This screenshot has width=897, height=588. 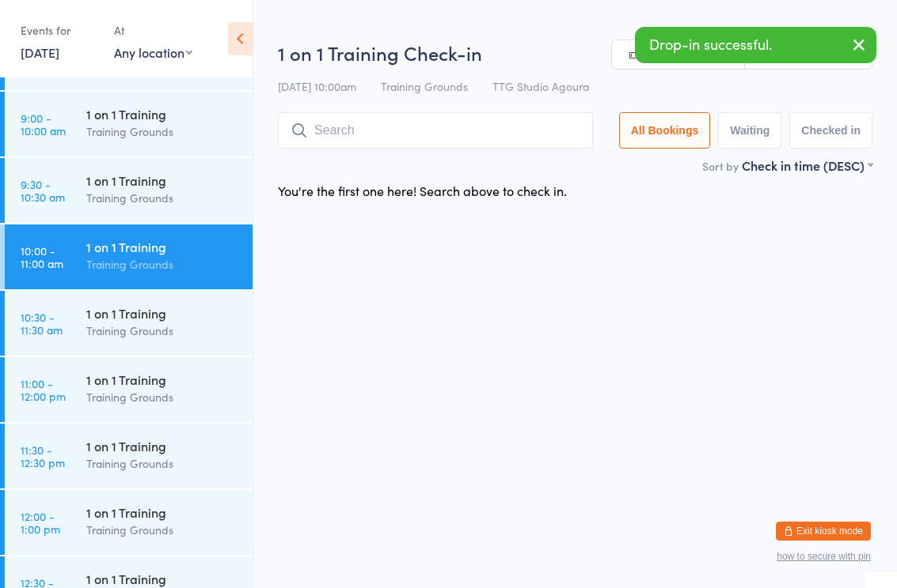 I want to click on time: 10:00 - 11:00 am, so click(x=42, y=257).